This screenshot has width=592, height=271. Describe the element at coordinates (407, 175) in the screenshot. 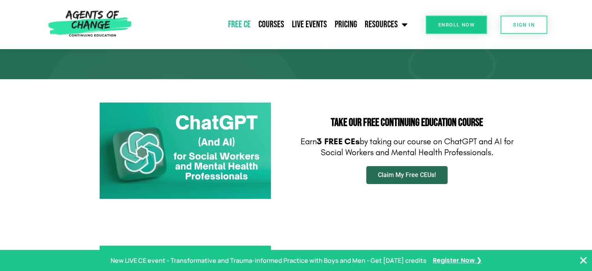

I see `span: Claim My Free CEUs!` at that location.